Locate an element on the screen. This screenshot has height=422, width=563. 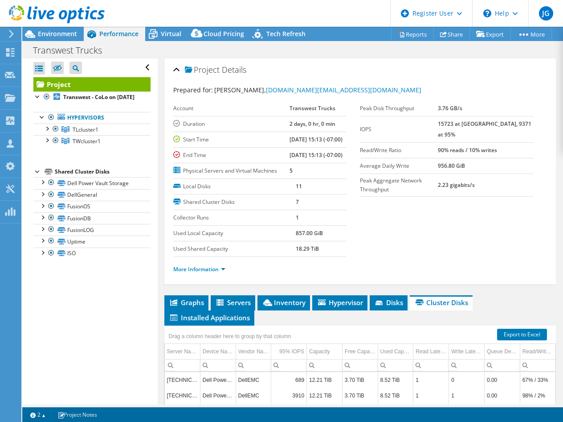
a: FusionOS is located at coordinates (92, 206).